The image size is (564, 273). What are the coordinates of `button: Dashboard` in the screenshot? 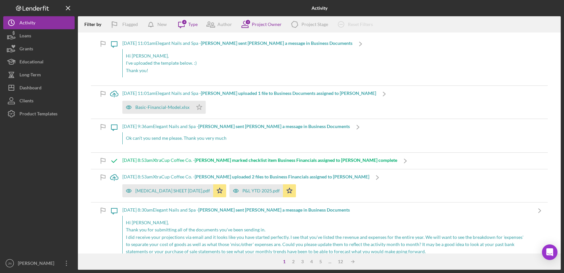 It's located at (39, 88).